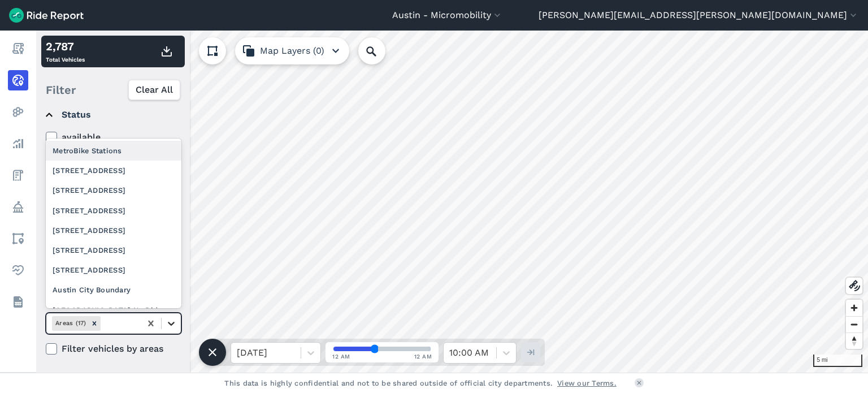 The height and width of the screenshot is (393, 868). Describe the element at coordinates (18, 80) in the screenshot. I see `a: Realtime` at that location.